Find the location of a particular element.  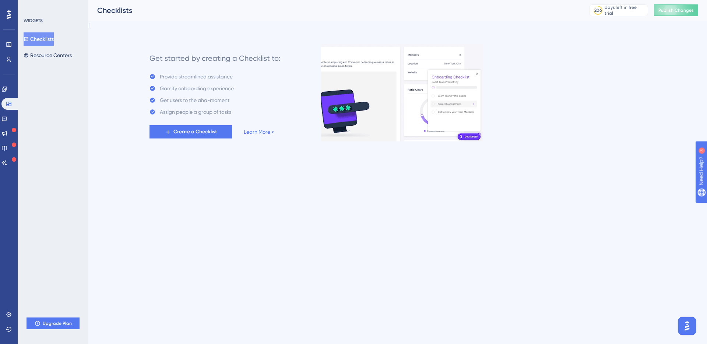

div: Checklists is located at coordinates (334, 10).